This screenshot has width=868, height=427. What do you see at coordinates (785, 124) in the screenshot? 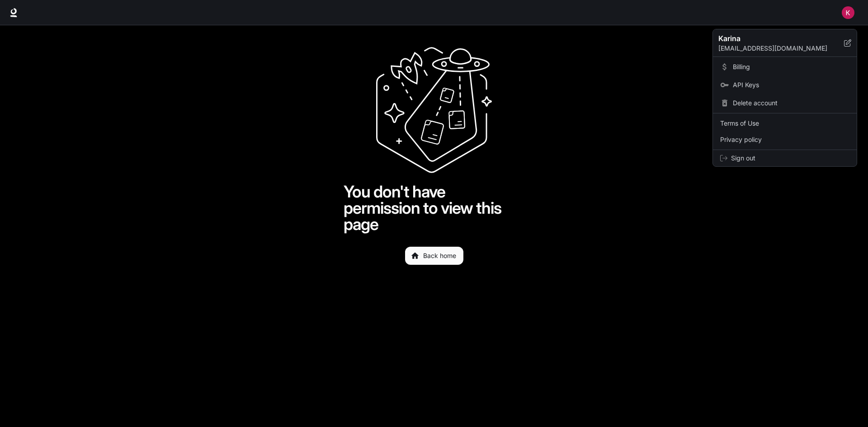
I see `span: Terms of Use` at bounding box center [785, 124].